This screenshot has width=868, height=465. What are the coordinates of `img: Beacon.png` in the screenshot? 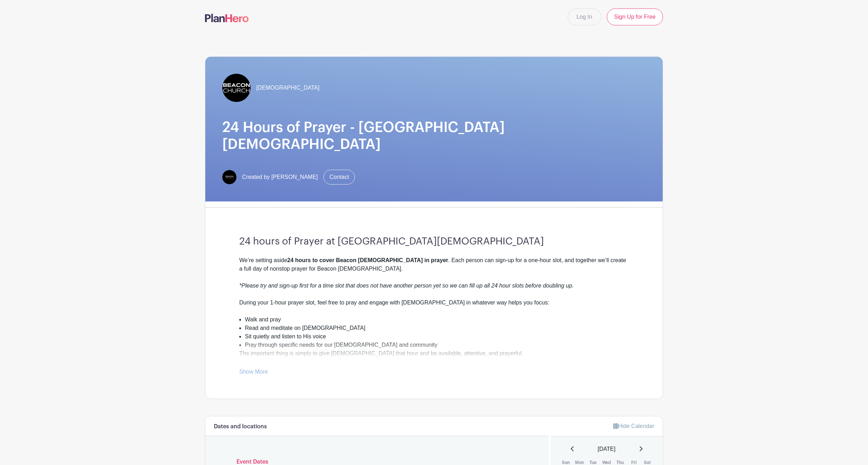 It's located at (230, 177).